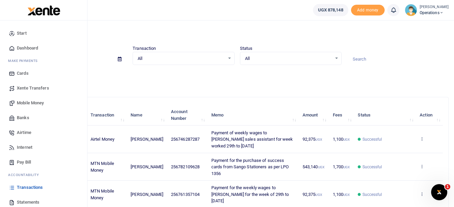 This screenshot has height=207, width=454. What do you see at coordinates (43, 73) in the screenshot?
I see `a: Cards` at bounding box center [43, 73].